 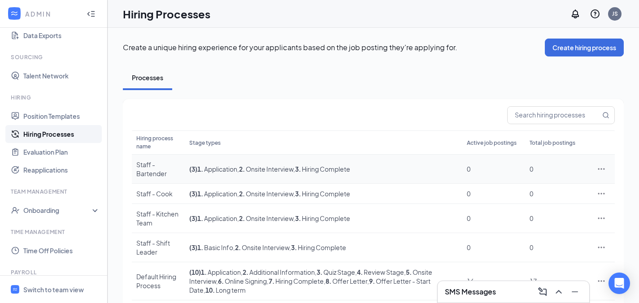 What do you see at coordinates (556, 142) in the screenshot?
I see `th: Total job postings` at bounding box center [556, 142].